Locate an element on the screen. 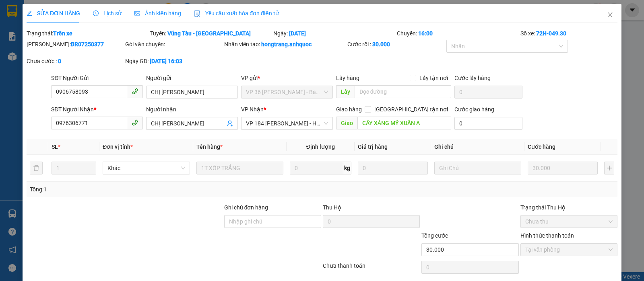  span: Tại văn phòng is located at coordinates (568, 250).